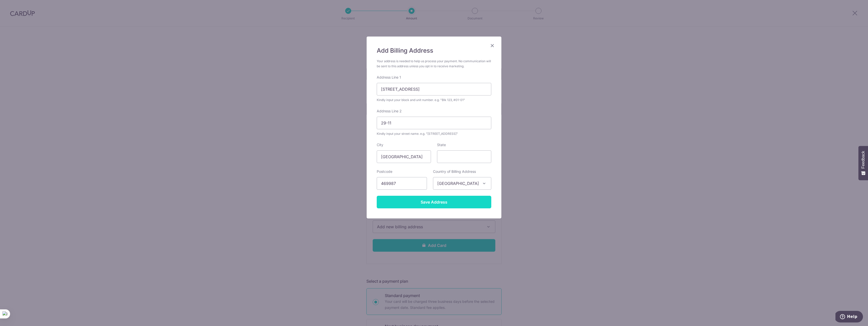 The image size is (868, 326). Describe the element at coordinates (16, 6) in the screenshot. I see `span: Help` at that location.